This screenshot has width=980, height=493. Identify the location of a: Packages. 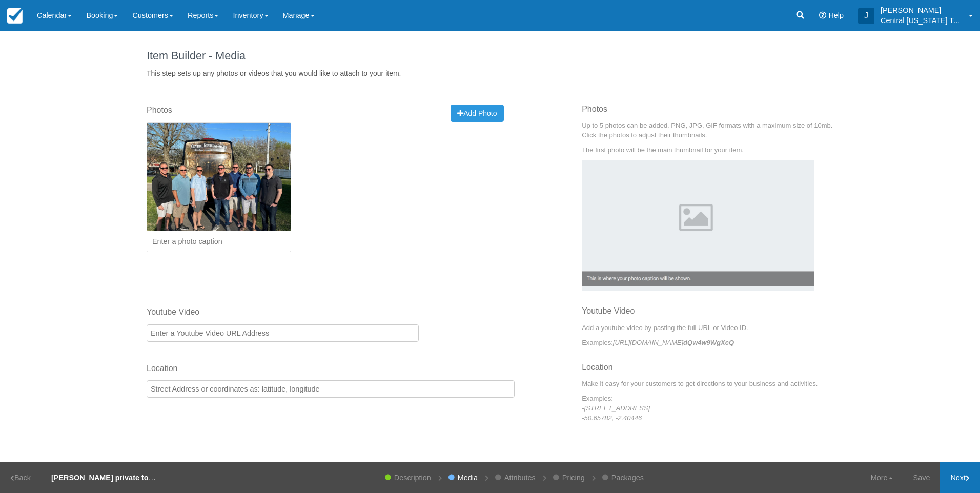
(628, 477).